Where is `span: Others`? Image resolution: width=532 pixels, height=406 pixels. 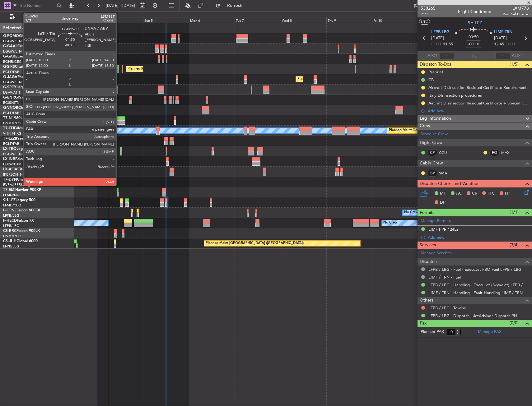 span: Others is located at coordinates (426, 300).